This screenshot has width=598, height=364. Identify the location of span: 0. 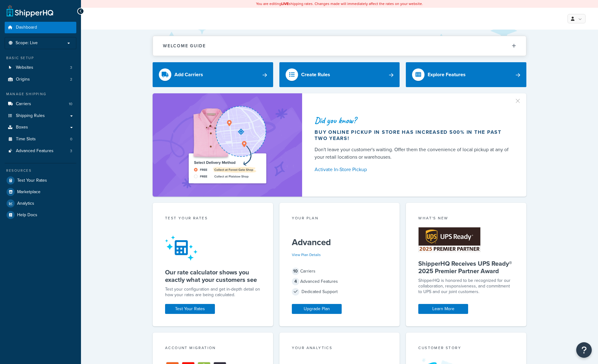
(71, 139).